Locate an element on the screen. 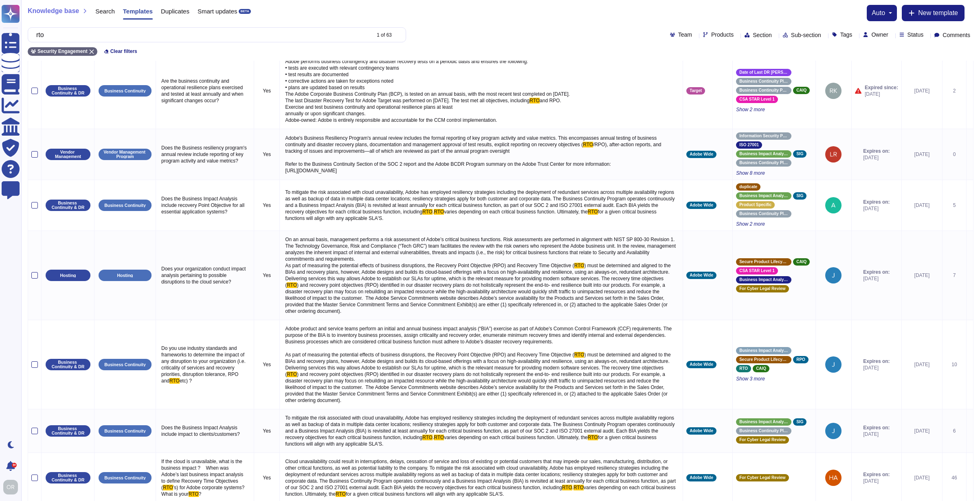 The width and height of the screenshot is (980, 501). span: Tags is located at coordinates (846, 35).